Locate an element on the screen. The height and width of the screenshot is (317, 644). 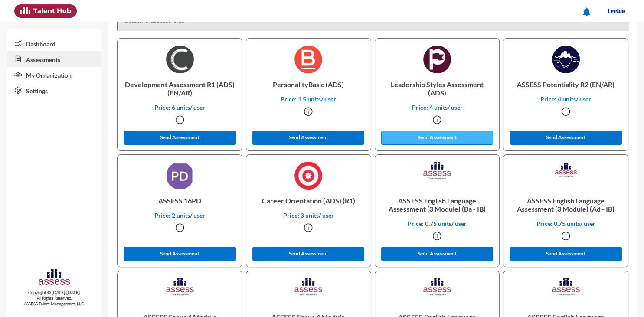
p: ASSESS English Language Assessment (3 Module) (Ba - IB) is located at coordinates (437, 205).